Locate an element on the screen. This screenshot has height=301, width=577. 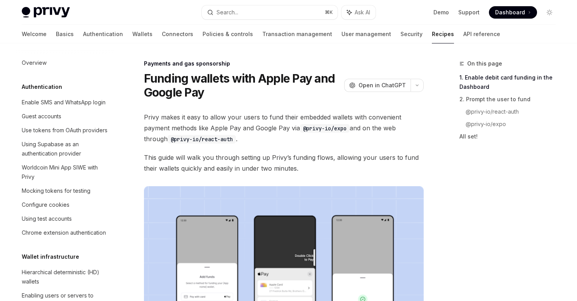
code: @privy-io/expo is located at coordinates (325, 128).